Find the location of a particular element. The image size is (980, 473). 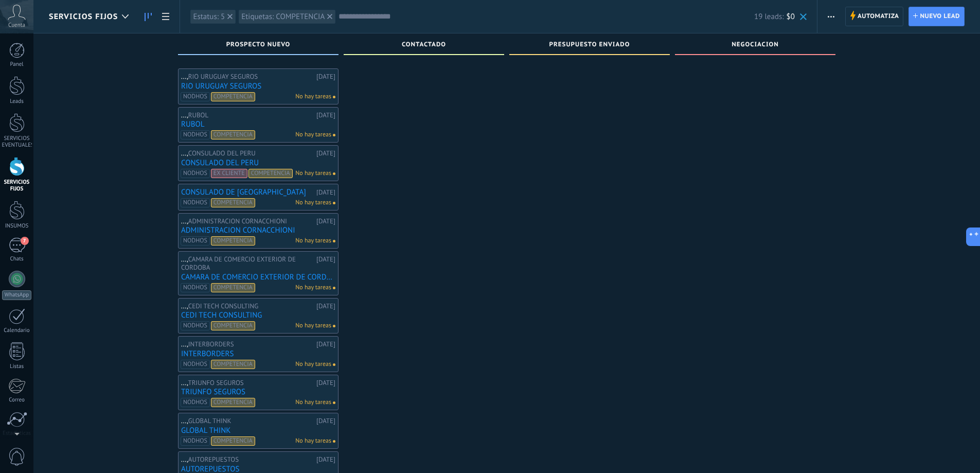

a: ADMINISTRACION CORNACCHIONI is located at coordinates (258, 230).